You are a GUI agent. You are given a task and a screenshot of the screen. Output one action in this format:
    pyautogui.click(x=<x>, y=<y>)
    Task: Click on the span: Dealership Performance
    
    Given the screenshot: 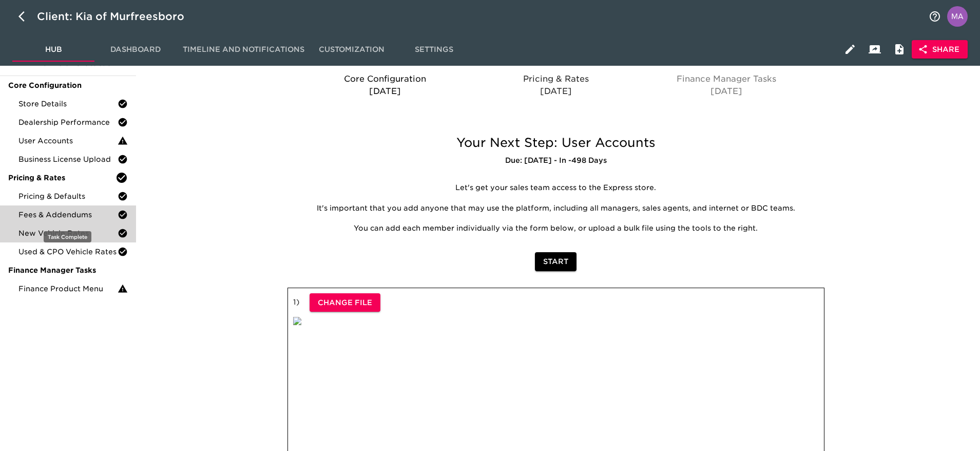 What is the action you would take?
    pyautogui.click(x=67, y=122)
    